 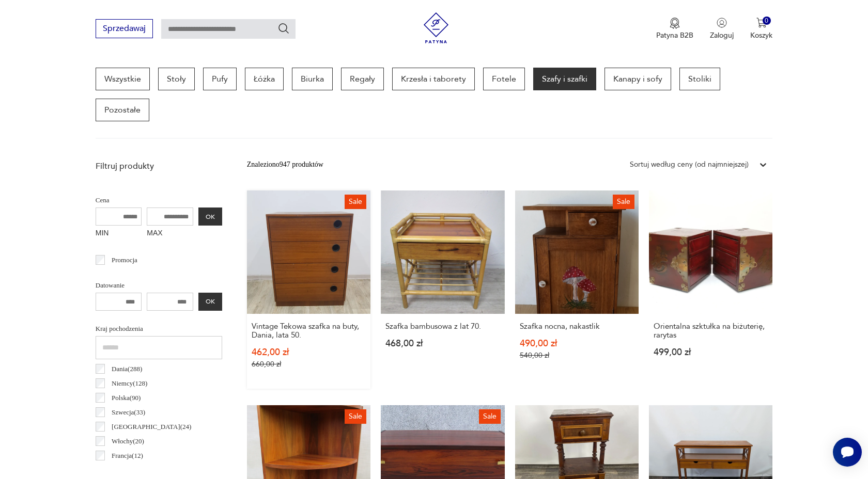 I want to click on a: SaleVintage Tekowa szafka na buty, Dania, lata 50.Vintage Tekowa szafka na buty, Dania, lata 50.4..., so click(x=308, y=290).